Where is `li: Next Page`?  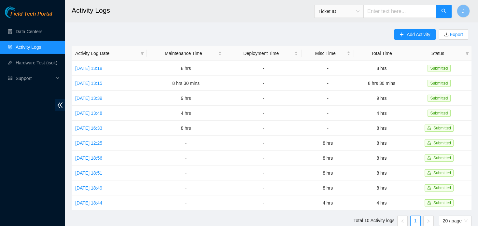
li: Next Page is located at coordinates (428, 221).